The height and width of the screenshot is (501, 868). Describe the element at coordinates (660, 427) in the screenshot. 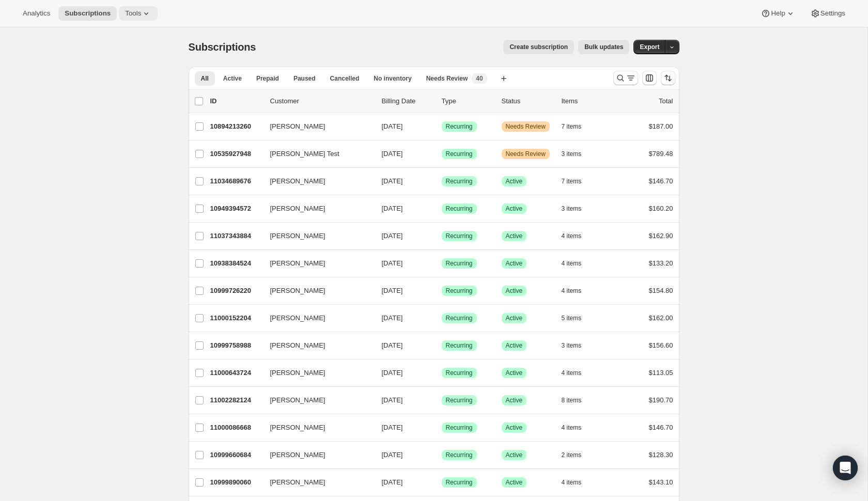

I see `span: $146.70` at that location.